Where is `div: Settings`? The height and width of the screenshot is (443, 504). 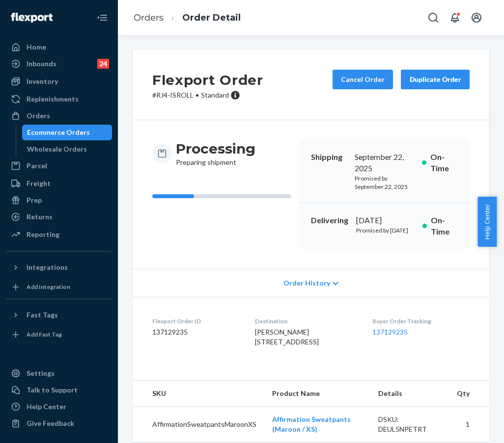 div: Settings is located at coordinates (40, 374).